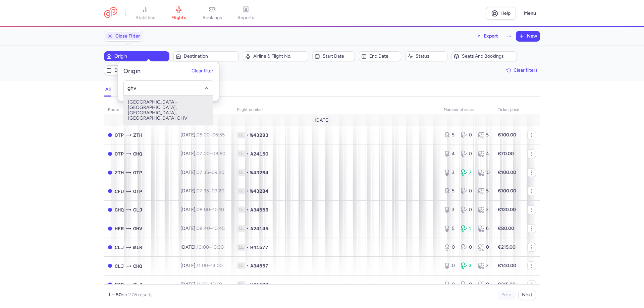 The height and width of the screenshot is (308, 644). Describe the element at coordinates (426, 56) in the screenshot. I see `button: Status` at that location.